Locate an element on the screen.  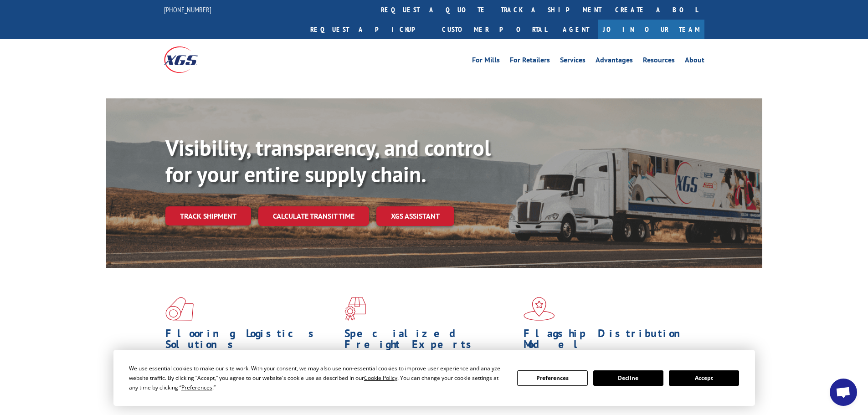
h1: Flagship Distribution Model is located at coordinates (610, 341).